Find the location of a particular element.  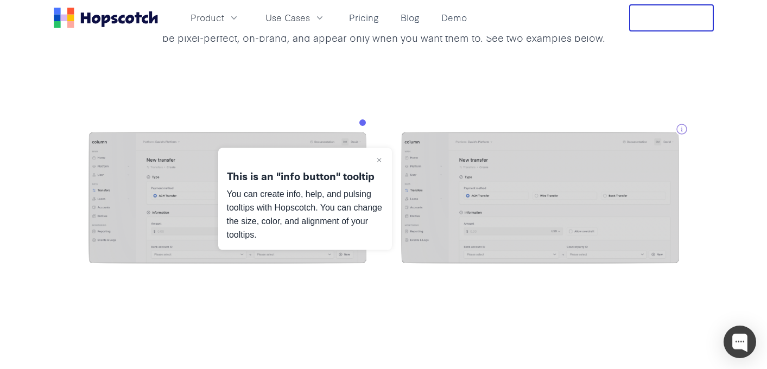

div: This is an "info button" tooltip is located at coordinates (305, 176).